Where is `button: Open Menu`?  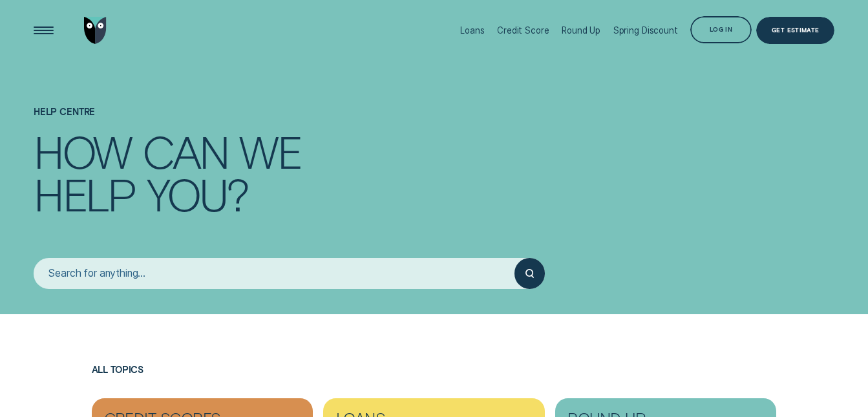 button: Open Menu is located at coordinates (44, 30).